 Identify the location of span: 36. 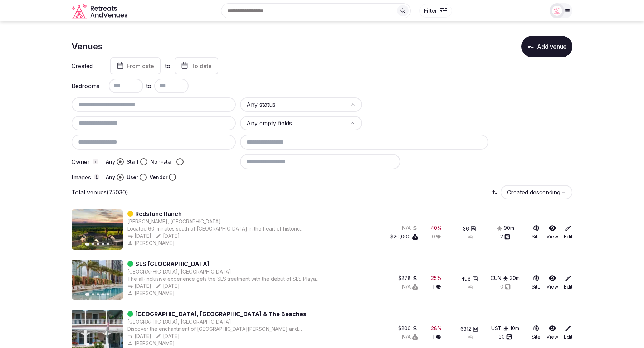
(465, 229).